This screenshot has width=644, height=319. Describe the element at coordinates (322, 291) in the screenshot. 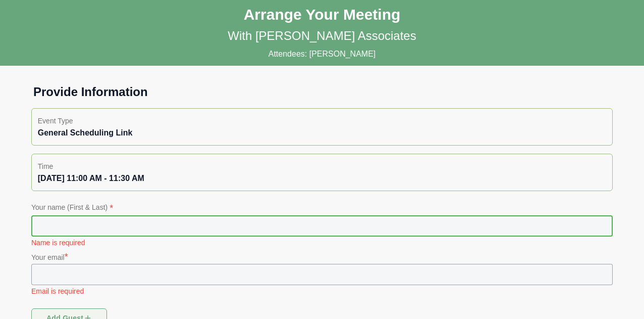

I see `p: Email is required` at that location.